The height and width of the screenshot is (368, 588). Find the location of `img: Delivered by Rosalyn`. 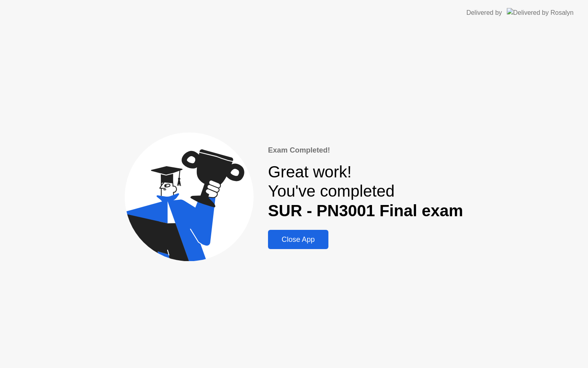

img: Delivered by Rosalyn is located at coordinates (540, 12).